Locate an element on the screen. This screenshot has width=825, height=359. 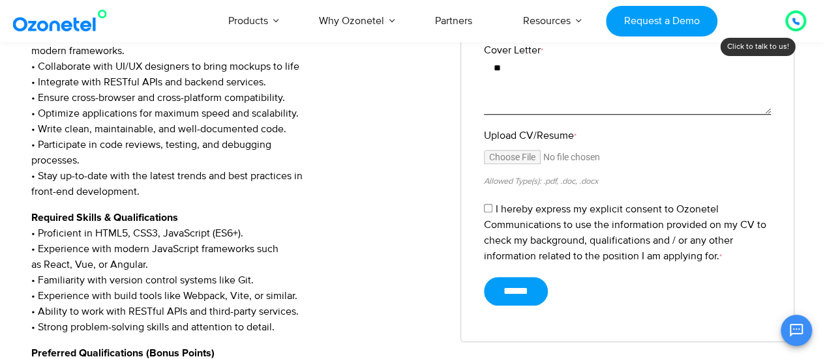
button: Open chat is located at coordinates (797, 331).